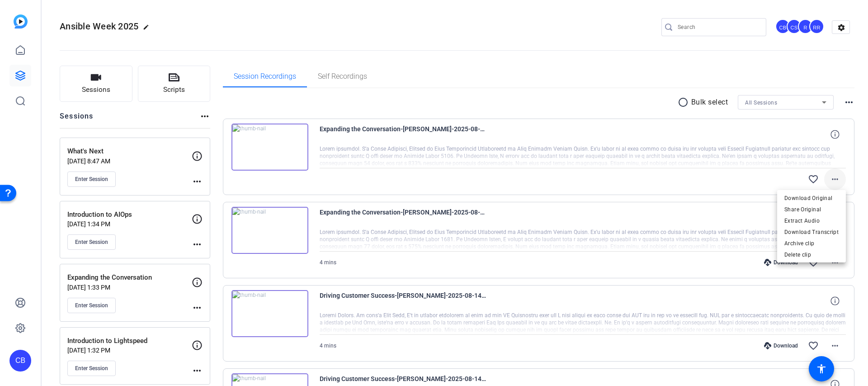 The width and height of the screenshot is (868, 386). Describe the element at coordinates (812, 244) in the screenshot. I see `span: Archive clip` at that location.